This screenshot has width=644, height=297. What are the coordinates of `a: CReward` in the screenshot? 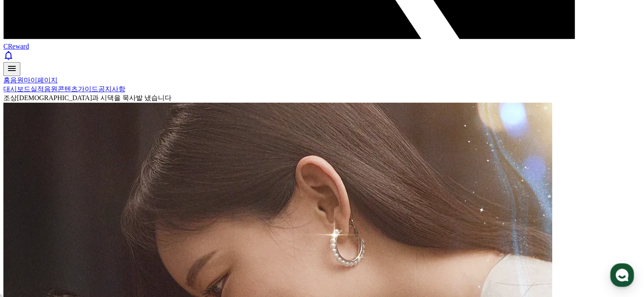 It's located at (322, 42).